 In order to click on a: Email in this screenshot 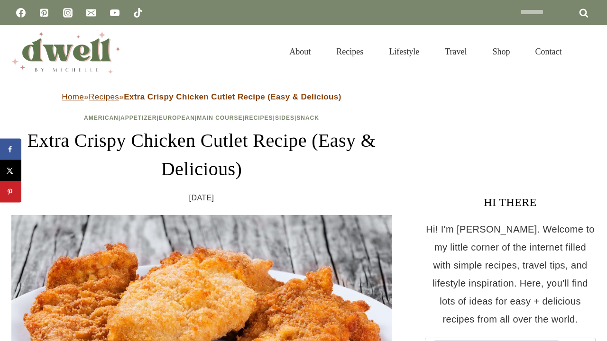, I will do `click(91, 13)`.